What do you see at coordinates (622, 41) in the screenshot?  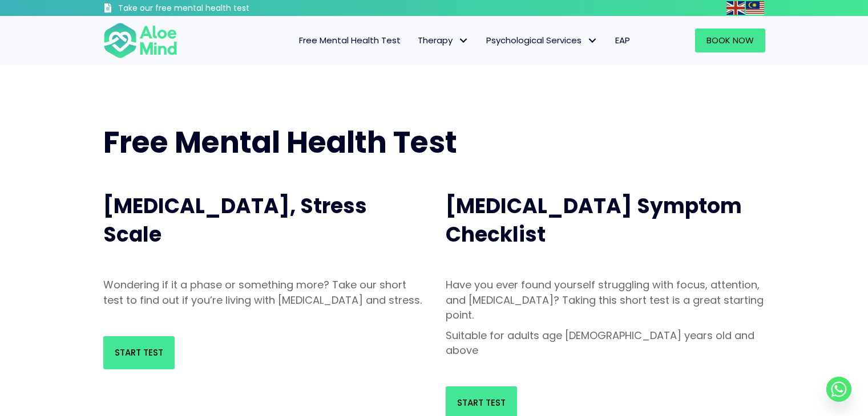 I see `a: EAP` at bounding box center [622, 41].